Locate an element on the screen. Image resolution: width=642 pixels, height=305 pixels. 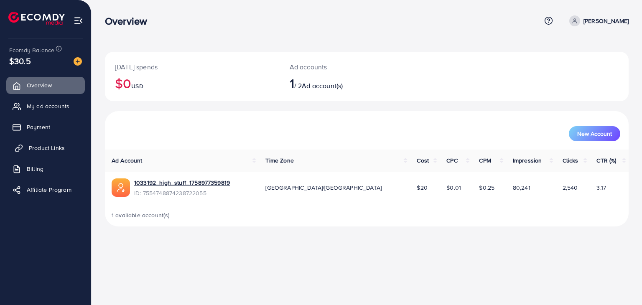
a: My ad accounts is located at coordinates (46, 106).